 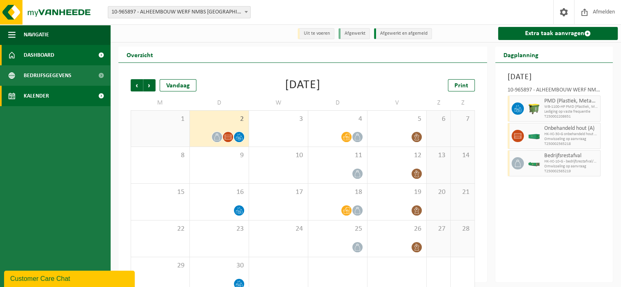 What do you see at coordinates (178, 85) in the screenshot?
I see `div: Vandaag` at bounding box center [178, 85].